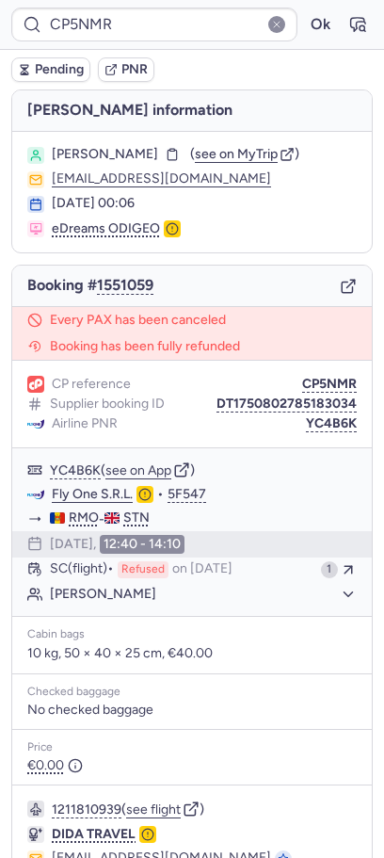 The width and height of the screenshot is (384, 858). Describe the element at coordinates (237, 154) in the screenshot. I see `span: see on MyTrip` at that location.